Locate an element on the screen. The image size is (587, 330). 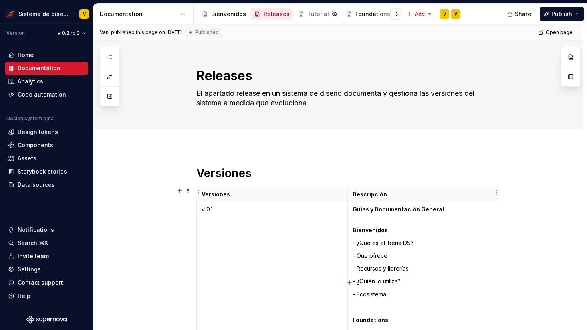
img: 55604660-494d-44a9-beb2-692398e9940a.png is located at coordinates (10, 14).